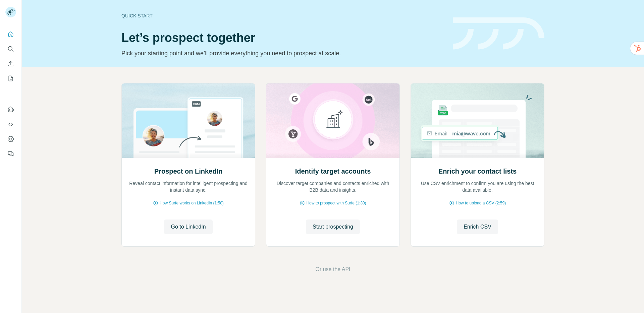  Describe the element at coordinates (333, 269) in the screenshot. I see `button: Or use the API` at that location.